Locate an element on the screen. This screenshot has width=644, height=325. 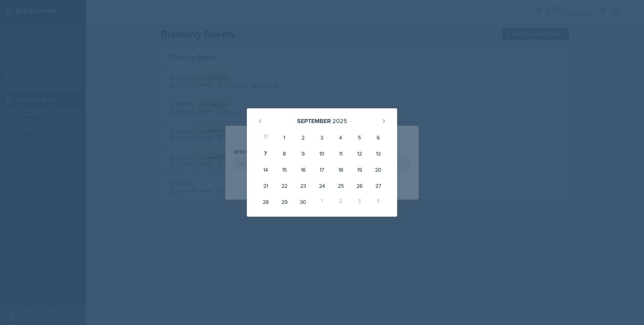
div: 15 is located at coordinates (284, 170).